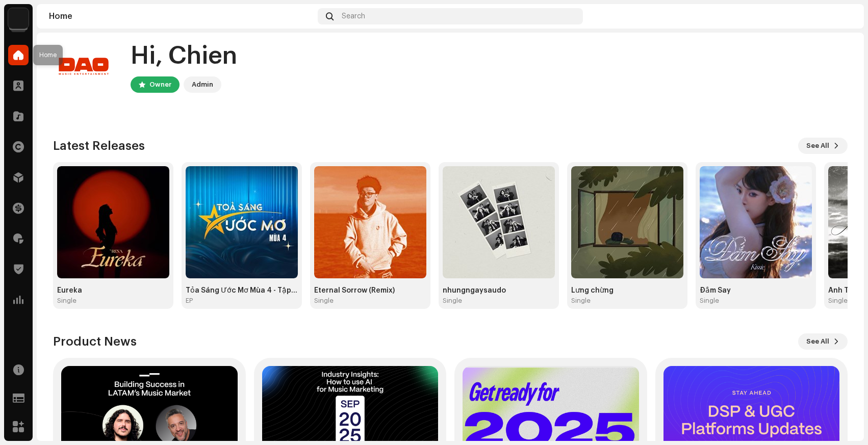 The width and height of the screenshot is (868, 445). What do you see at coordinates (371, 222) in the screenshot?
I see `img: 92819426-af73-4681-aabb-2f1464559ed5` at bounding box center [371, 222].